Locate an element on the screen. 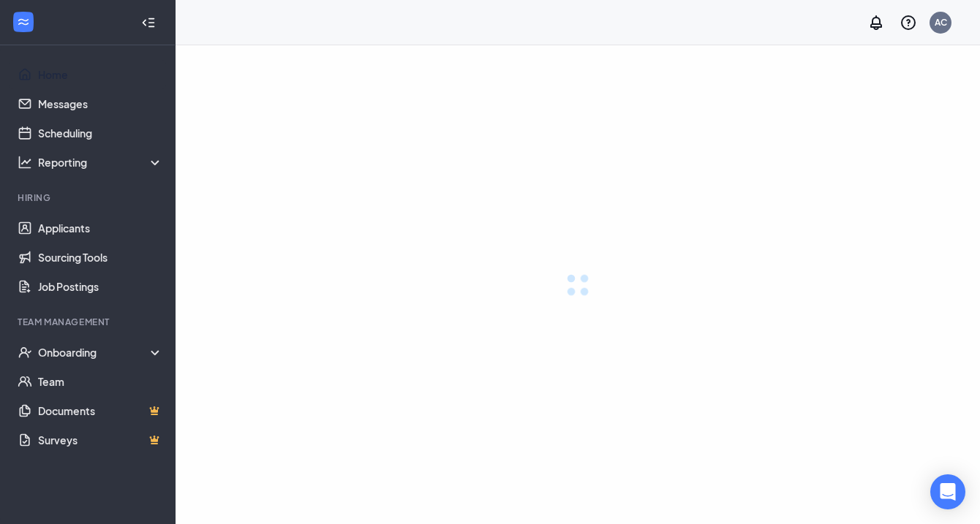 This screenshot has height=524, width=980. a: Team is located at coordinates (100, 381).